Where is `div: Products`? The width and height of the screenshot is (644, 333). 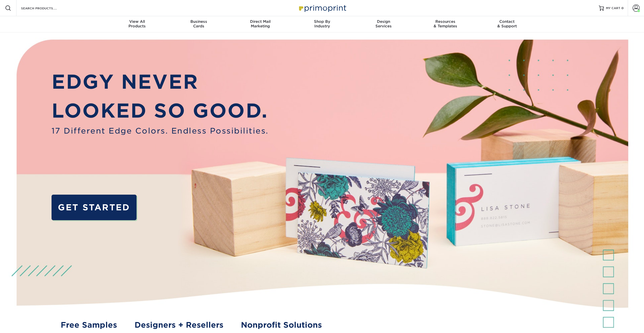 div: Products is located at coordinates (137, 24).